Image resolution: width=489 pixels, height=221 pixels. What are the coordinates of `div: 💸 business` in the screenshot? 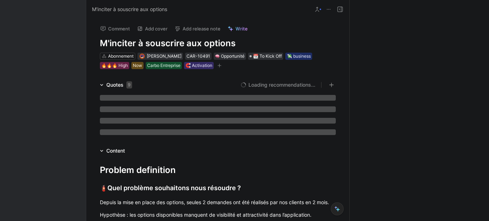 It's located at (299, 56).